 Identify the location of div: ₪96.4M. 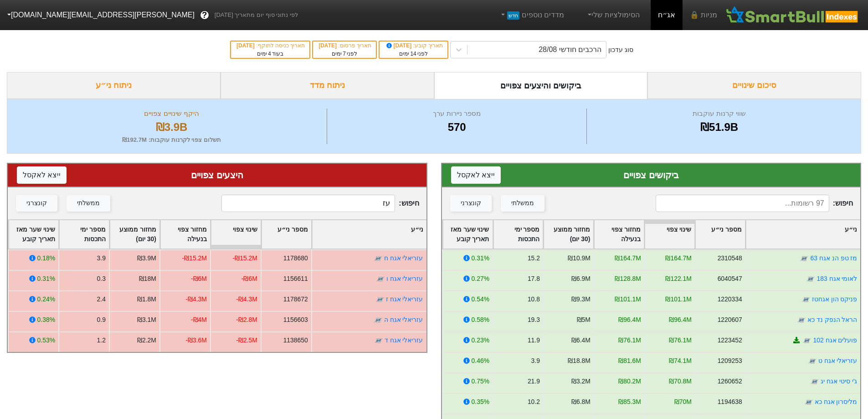
(680, 319).